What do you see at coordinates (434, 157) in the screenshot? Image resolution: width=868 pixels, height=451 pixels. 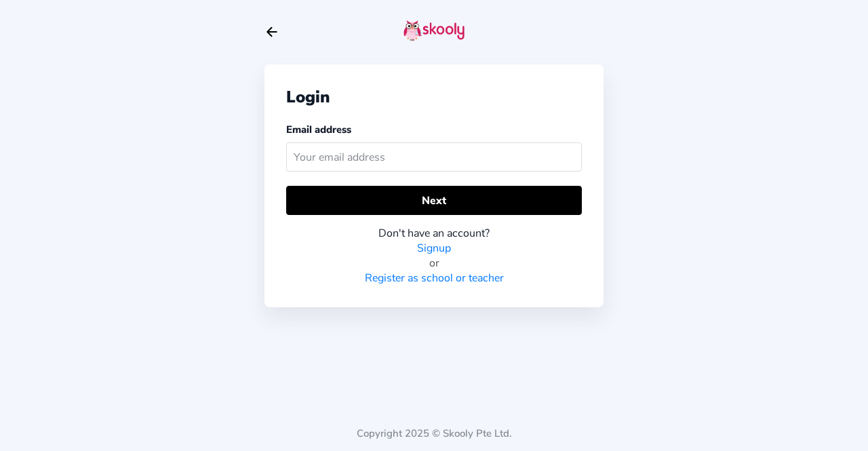 I see `input: Your email address` at bounding box center [434, 157].